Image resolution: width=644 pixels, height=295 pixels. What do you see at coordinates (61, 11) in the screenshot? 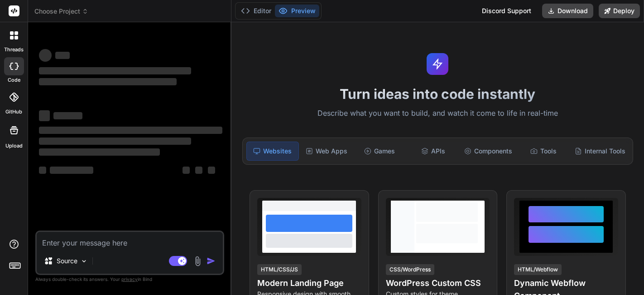
I see `span: Choose Project` at bounding box center [61, 11].